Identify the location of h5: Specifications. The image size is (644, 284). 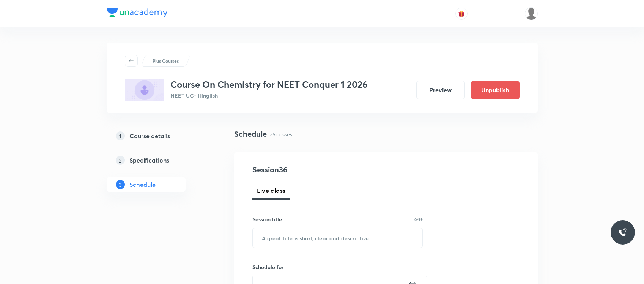
(149, 160).